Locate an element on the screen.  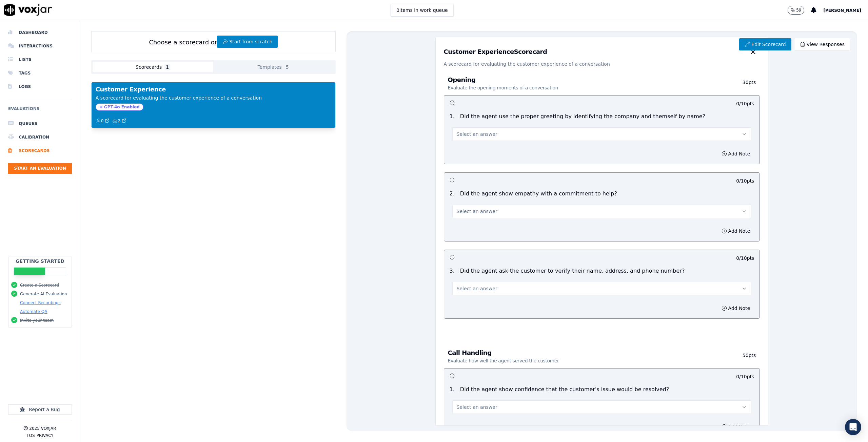
a: Calibration is located at coordinates (40, 137).